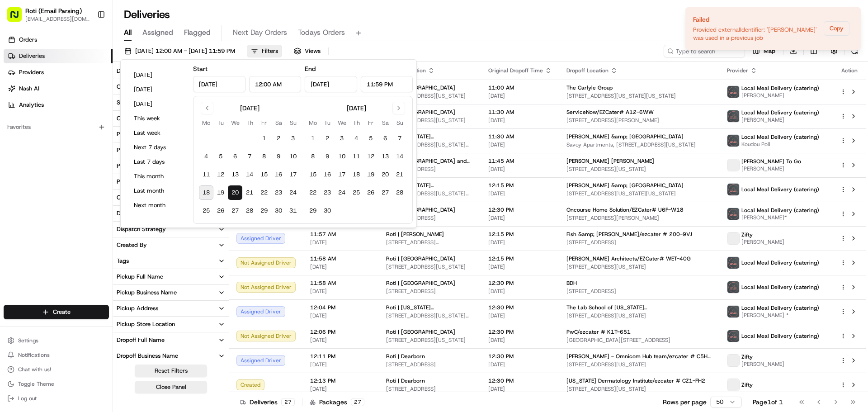 The image size is (868, 412). What do you see at coordinates (307, 51) in the screenshot?
I see `button: Views` at bounding box center [307, 51].